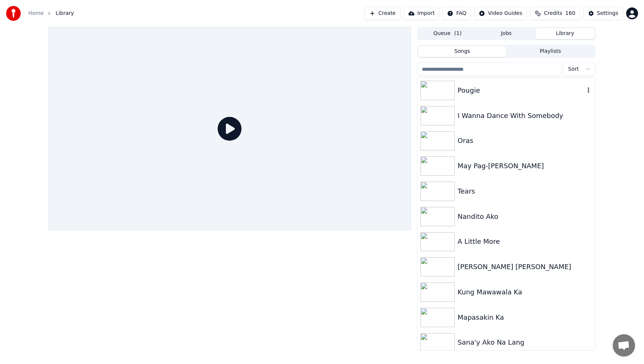 Image resolution: width=644 pixels, height=364 pixels. I want to click on button: Library, so click(565, 34).